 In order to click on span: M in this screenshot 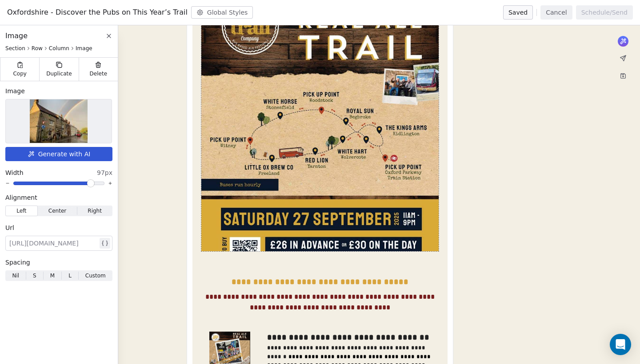, I will do `click(53, 276)`.